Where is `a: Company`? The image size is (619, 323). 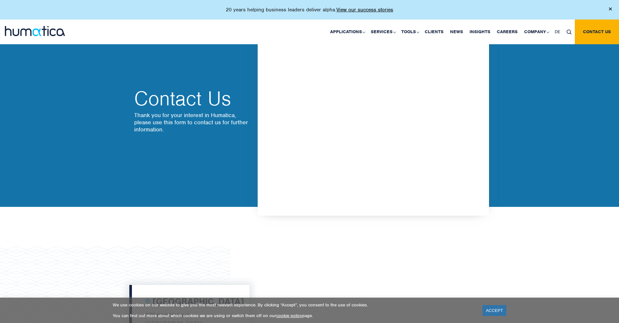 a: Company is located at coordinates (536, 32).